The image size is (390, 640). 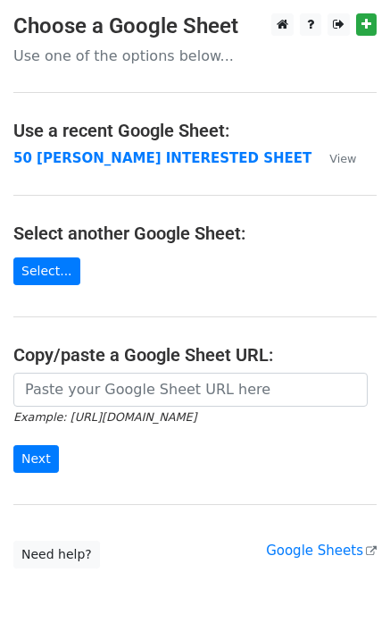 What do you see at coordinates (56, 554) in the screenshot?
I see `a: Need help?` at bounding box center [56, 554].